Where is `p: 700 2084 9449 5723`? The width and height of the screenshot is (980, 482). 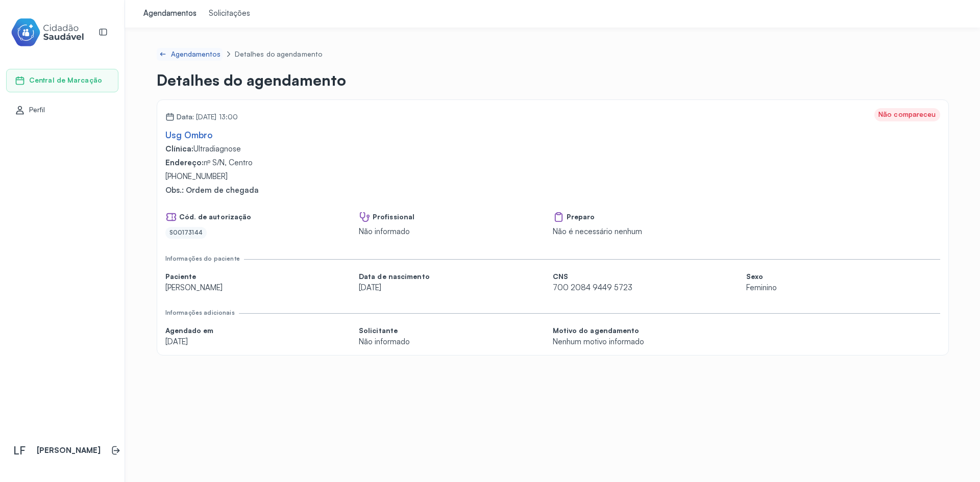
p: 700 2084 9449 5723 is located at coordinates (592, 287).